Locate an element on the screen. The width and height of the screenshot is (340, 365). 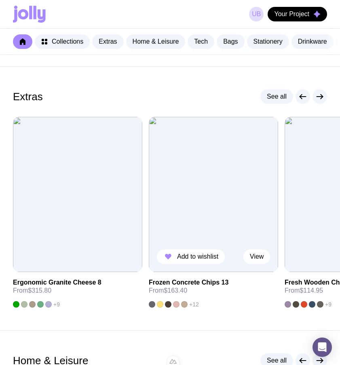
span: +12 is located at coordinates (194, 305).